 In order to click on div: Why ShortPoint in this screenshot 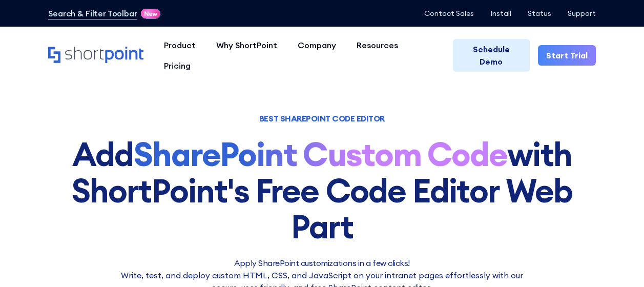, I will do `click(246, 45)`.